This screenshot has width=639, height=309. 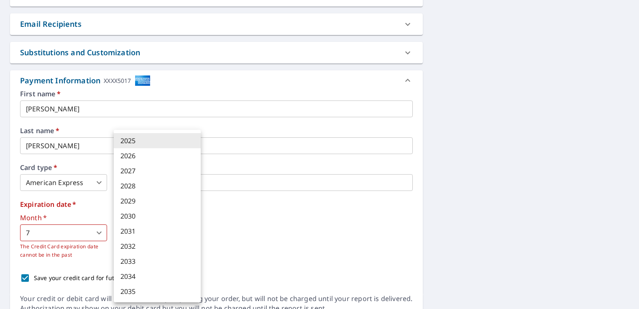 What do you see at coordinates (157, 276) in the screenshot?
I see `li: 2034` at bounding box center [157, 276].